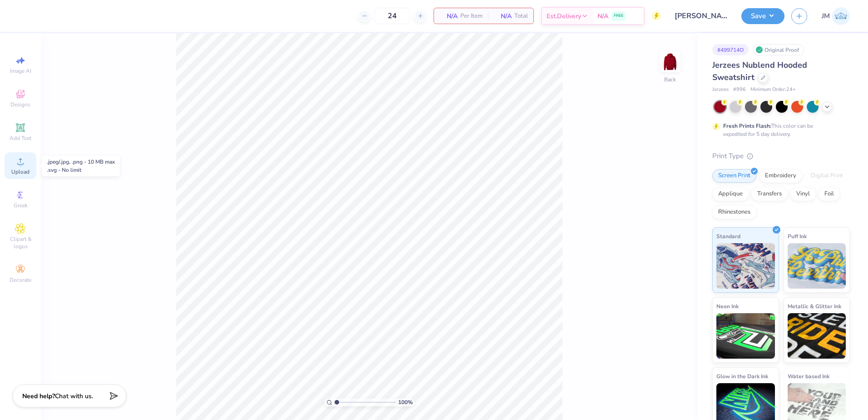 The height and width of the screenshot is (420, 868). Describe the element at coordinates (720, 89) in the screenshot. I see `span: Jerzees` at that location.